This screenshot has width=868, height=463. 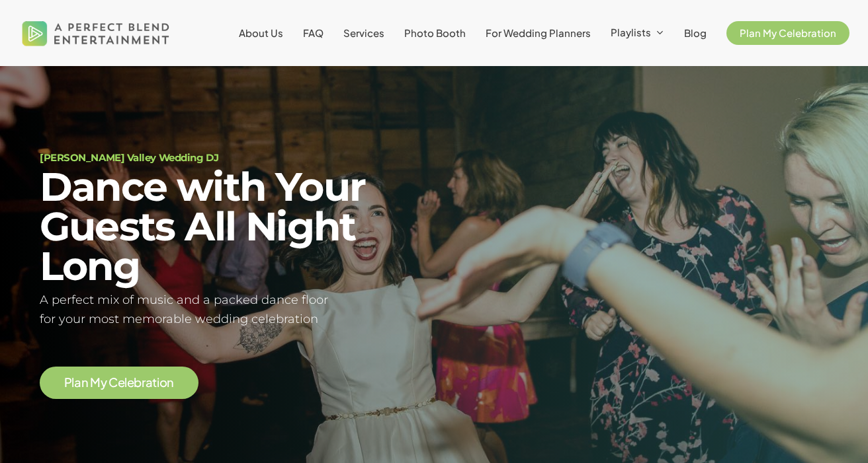 I want to click on span: P, so click(x=68, y=383).